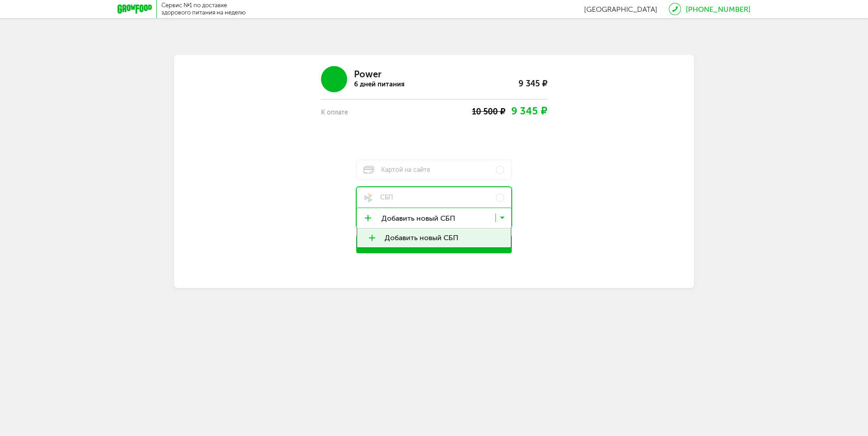 The image size is (868, 436). What do you see at coordinates (204, 9) in the screenshot?
I see `div: Сервис №1 по доставке здорового питания на неделю` at bounding box center [204, 9].